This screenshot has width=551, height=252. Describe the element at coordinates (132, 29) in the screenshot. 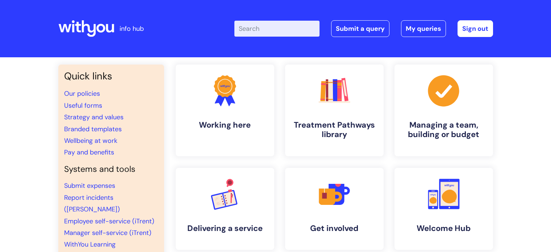

I see `p: info hub` at that location.